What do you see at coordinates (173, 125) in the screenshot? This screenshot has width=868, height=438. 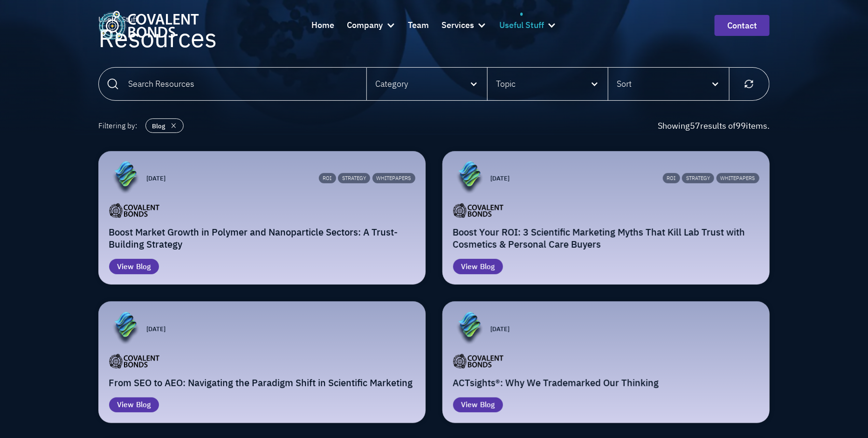 I see `img: close icon` at bounding box center [173, 125].